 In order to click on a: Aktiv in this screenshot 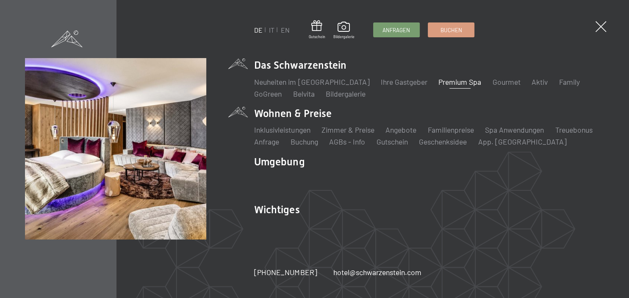, I will do `click(540, 82)`.